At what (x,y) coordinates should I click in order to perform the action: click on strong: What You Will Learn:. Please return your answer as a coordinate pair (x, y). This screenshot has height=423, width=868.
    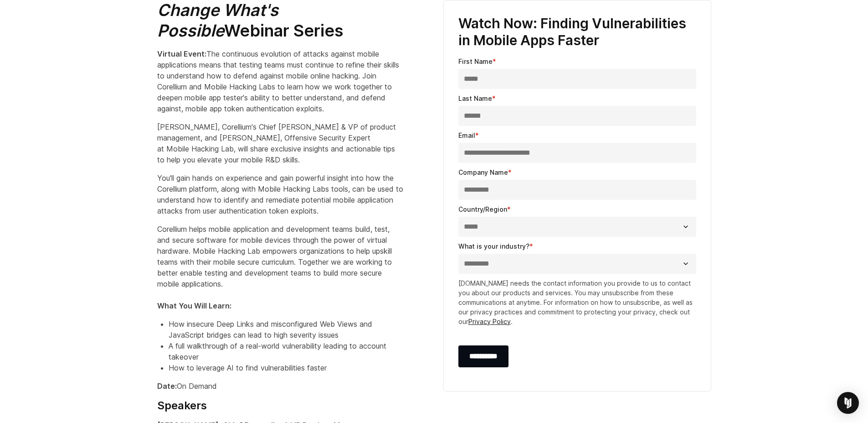
    Looking at the image, I should click on (194, 306).